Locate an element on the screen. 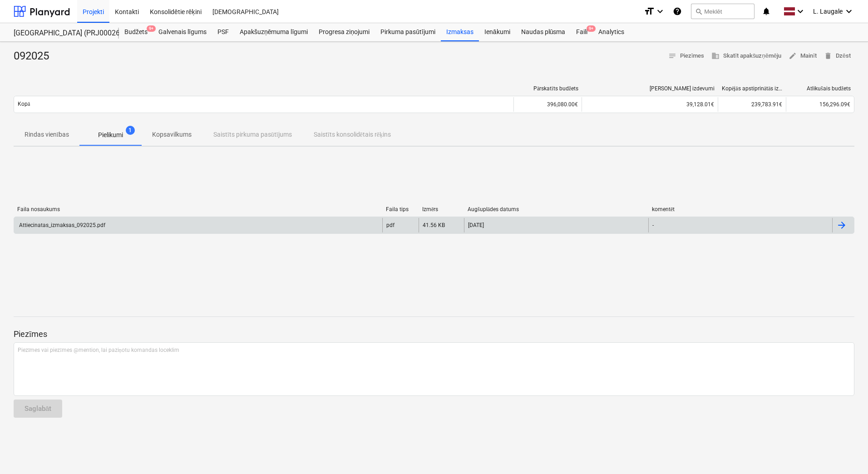 The image size is (868, 474). span: delete is located at coordinates (828, 56).